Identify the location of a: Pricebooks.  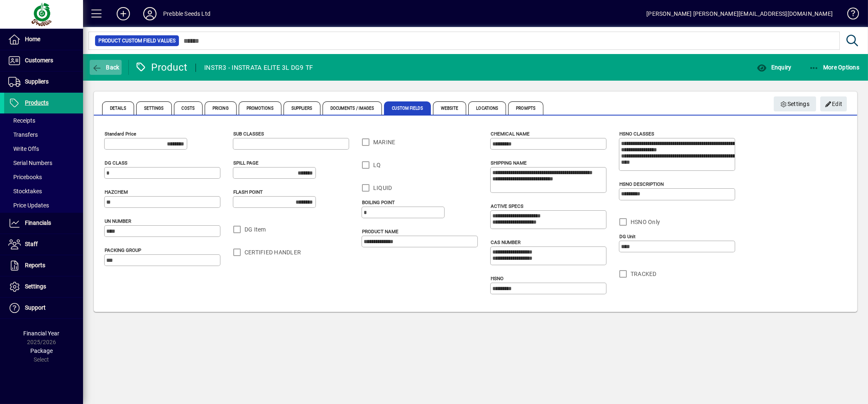
(43, 177).